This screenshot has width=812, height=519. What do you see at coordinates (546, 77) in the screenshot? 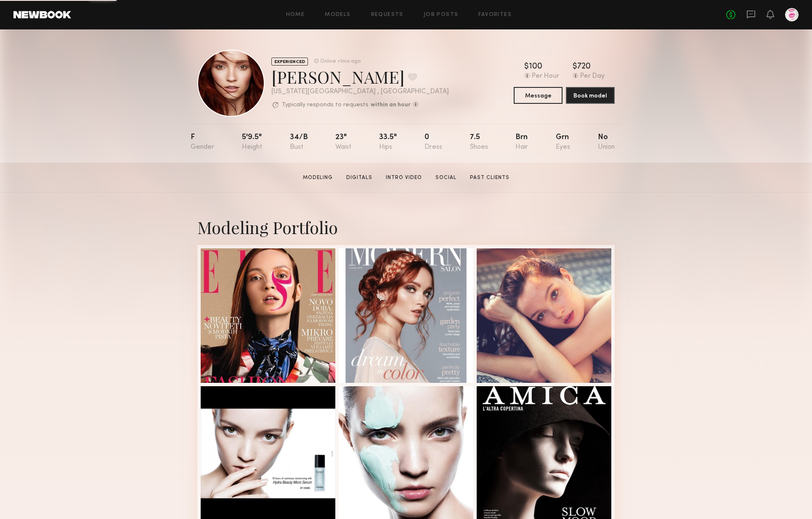
I see `div: Per Hour` at bounding box center [546, 77].